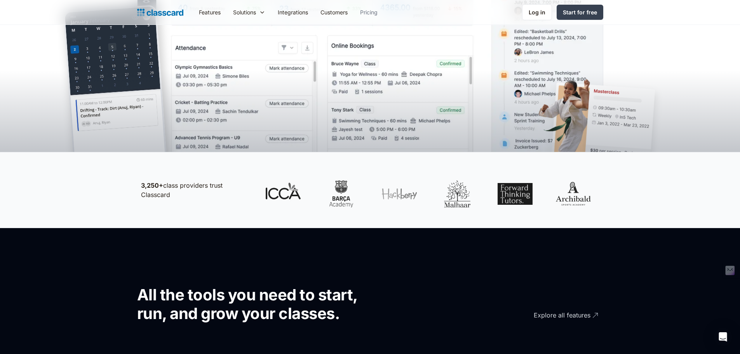  What do you see at coordinates (369, 12) in the screenshot?
I see `a: Pricing` at bounding box center [369, 12].